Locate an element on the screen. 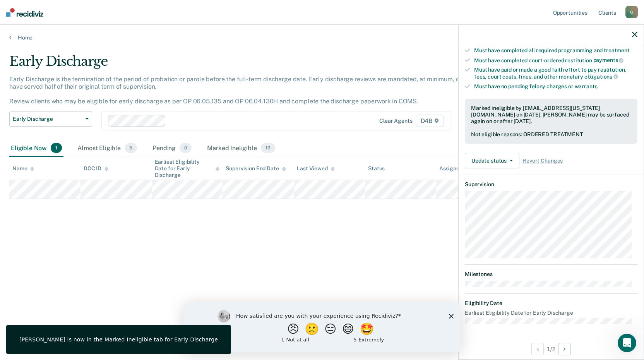  div: 5 - Extremely is located at coordinates (207, 37).